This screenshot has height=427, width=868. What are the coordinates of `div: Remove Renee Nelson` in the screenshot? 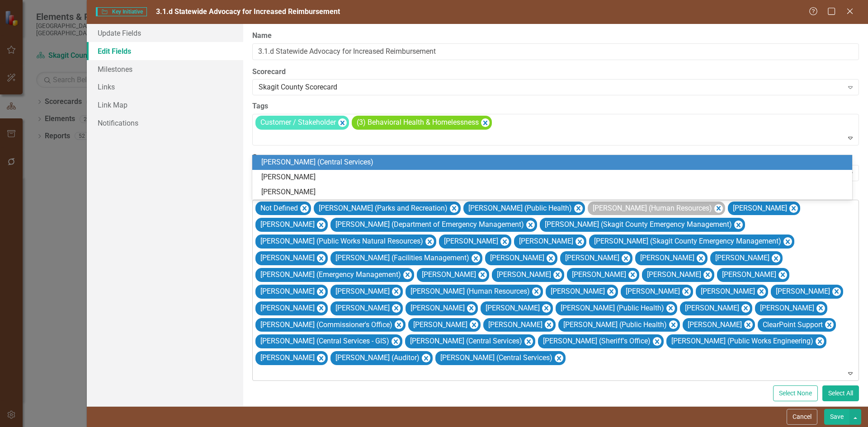 It's located at (546, 308).